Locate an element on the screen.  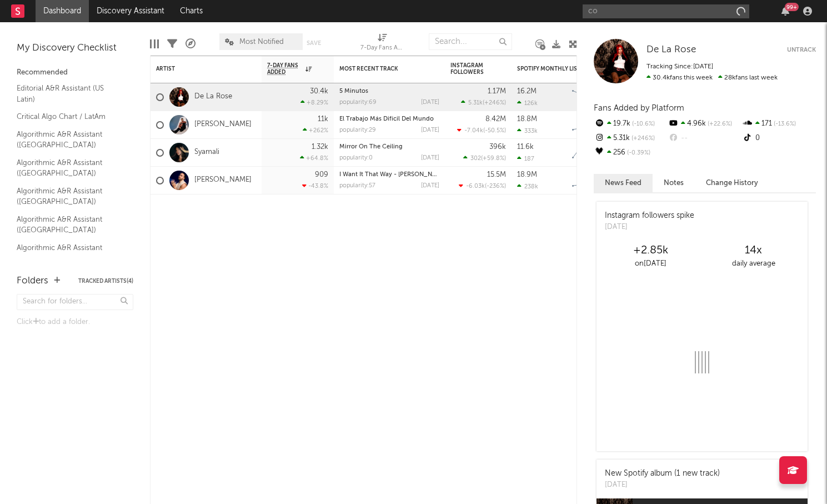
div: Most Recent Track is located at coordinates (381, 69).